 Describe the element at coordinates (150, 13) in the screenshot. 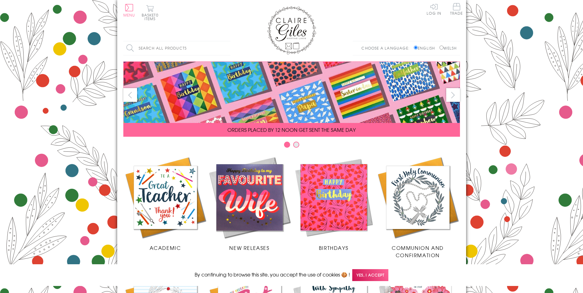

I see `button: Basket0 items` at that location.